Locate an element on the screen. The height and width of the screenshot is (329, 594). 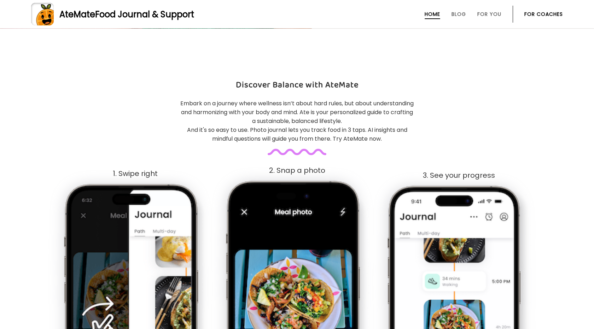
div: 2. Snap a photo is located at coordinates (297, 170).